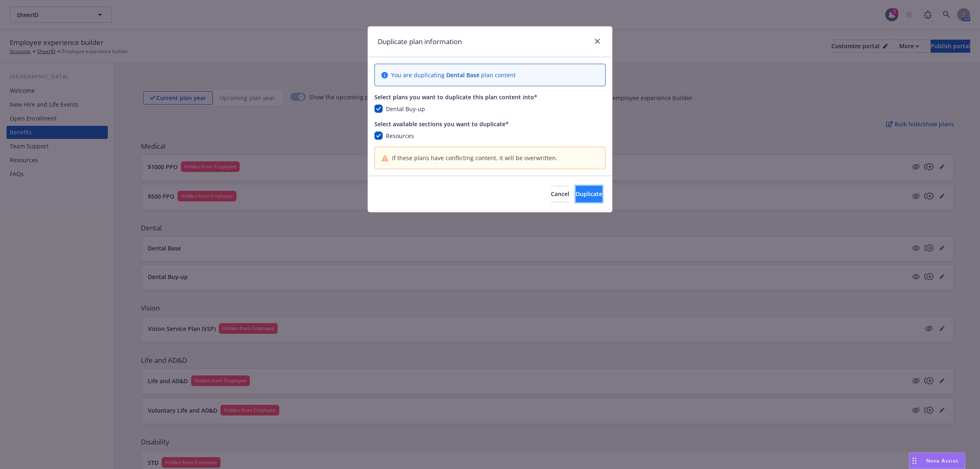 The image size is (980, 469). I want to click on span: Duplicate, so click(588, 194).